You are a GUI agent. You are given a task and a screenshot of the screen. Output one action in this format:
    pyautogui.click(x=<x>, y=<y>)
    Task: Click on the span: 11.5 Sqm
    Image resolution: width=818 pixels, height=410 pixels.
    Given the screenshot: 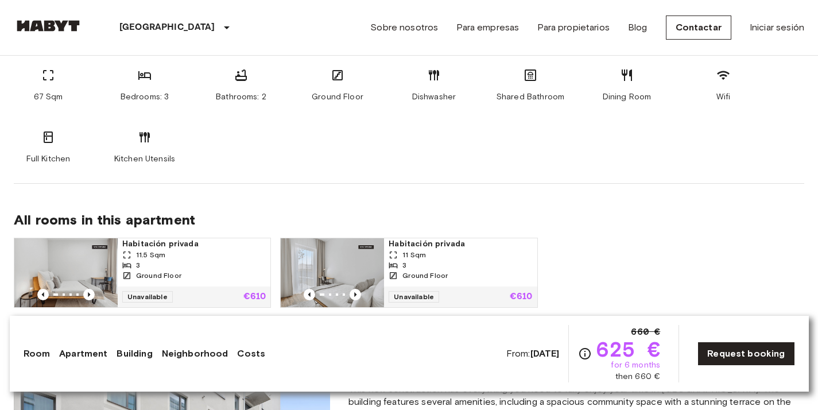 What is the action you would take?
    pyautogui.click(x=150, y=255)
    